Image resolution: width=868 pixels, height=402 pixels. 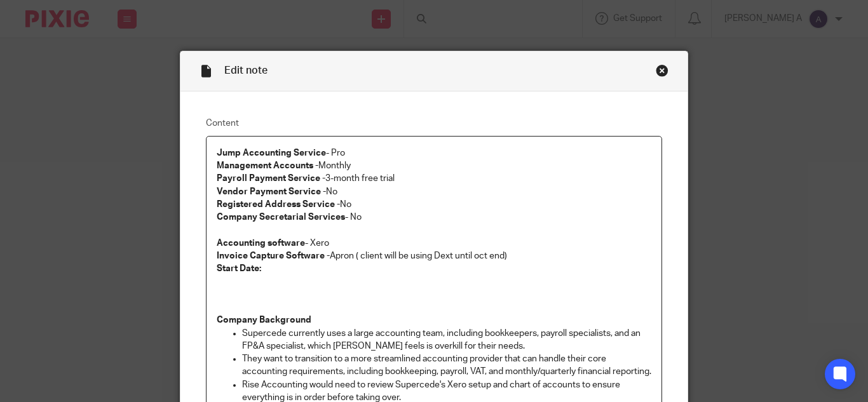 I want to click on strong: Management Accounts -, so click(x=268, y=166).